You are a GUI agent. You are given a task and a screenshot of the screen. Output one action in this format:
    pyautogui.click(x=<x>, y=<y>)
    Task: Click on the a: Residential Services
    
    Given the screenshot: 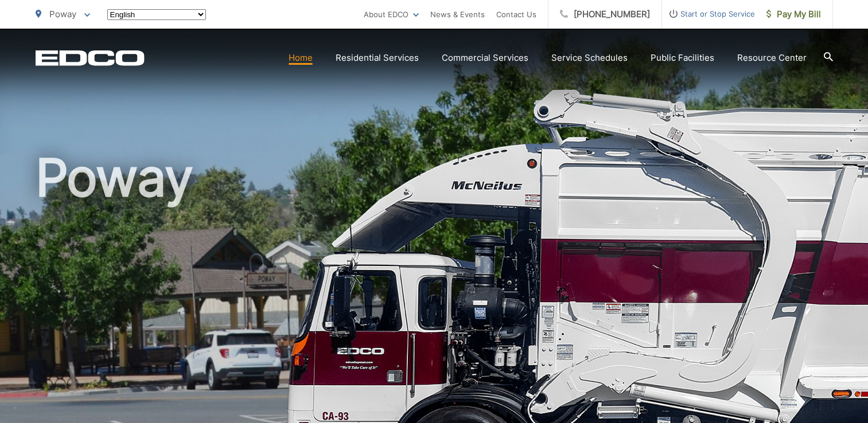 What is the action you would take?
    pyautogui.click(x=377, y=58)
    